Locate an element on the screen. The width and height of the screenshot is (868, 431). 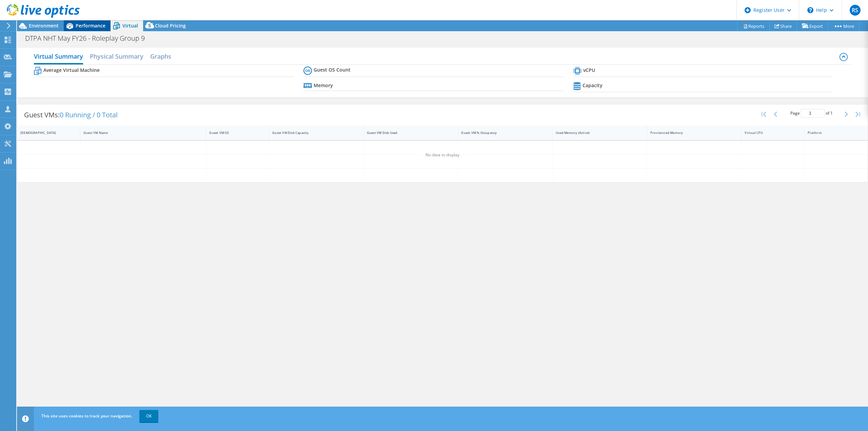
span: This site uses cookies to track your navigation. is located at coordinates (87, 416).